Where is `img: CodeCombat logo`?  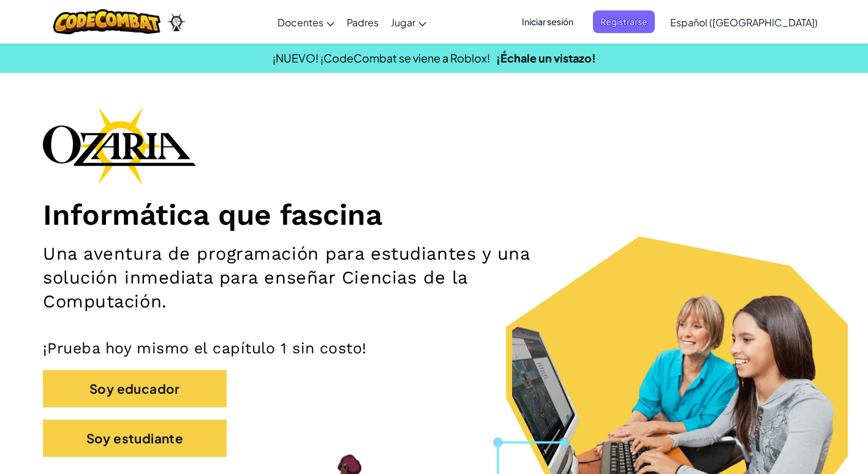
img: CodeCombat logo is located at coordinates (107, 22).